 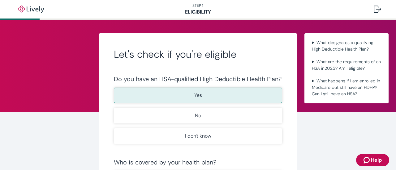 What do you see at coordinates (346, 65) in the screenshot?
I see `summary: What are the requirements of an HSA in2025? Am I eligible?` at bounding box center [346, 65].